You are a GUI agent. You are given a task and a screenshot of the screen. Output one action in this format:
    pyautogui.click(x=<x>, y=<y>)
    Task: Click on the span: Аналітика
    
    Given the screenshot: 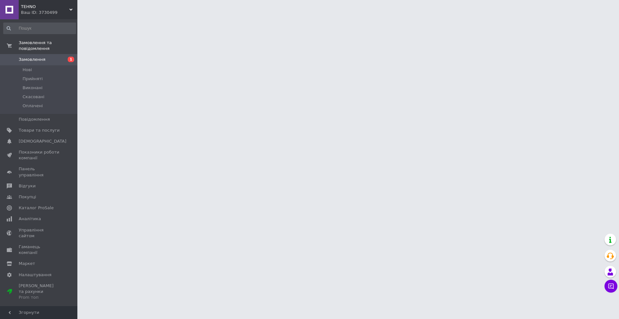 What is the action you would take?
    pyautogui.click(x=30, y=219)
    